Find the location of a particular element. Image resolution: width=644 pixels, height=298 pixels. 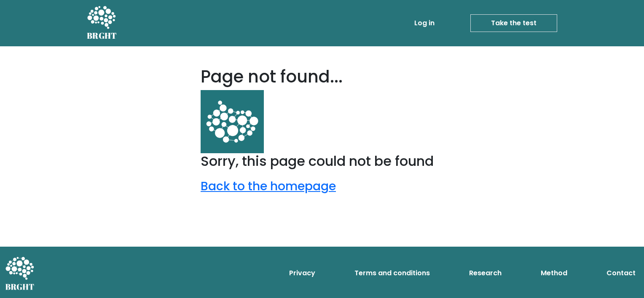

h5: BRGHT is located at coordinates (102, 36).